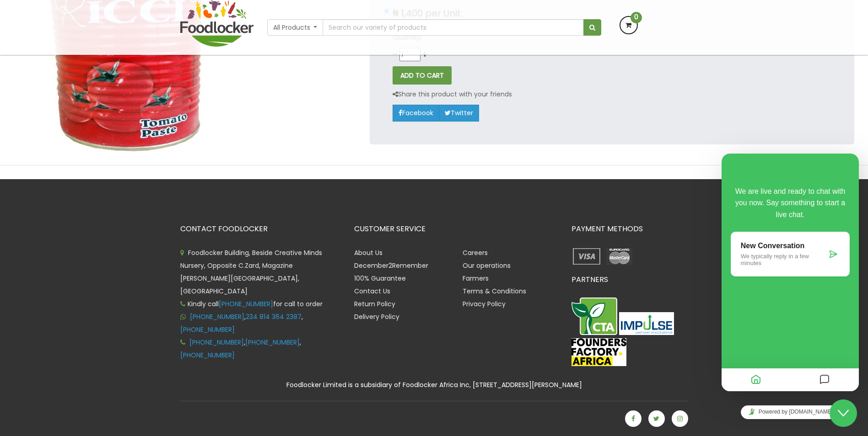 The height and width of the screenshot is (436, 868). What do you see at coordinates (69, 49) in the screenshot?
I see `span: We are live and ready to chat with you now. Say something to start a live chat.` at bounding box center [69, 49].